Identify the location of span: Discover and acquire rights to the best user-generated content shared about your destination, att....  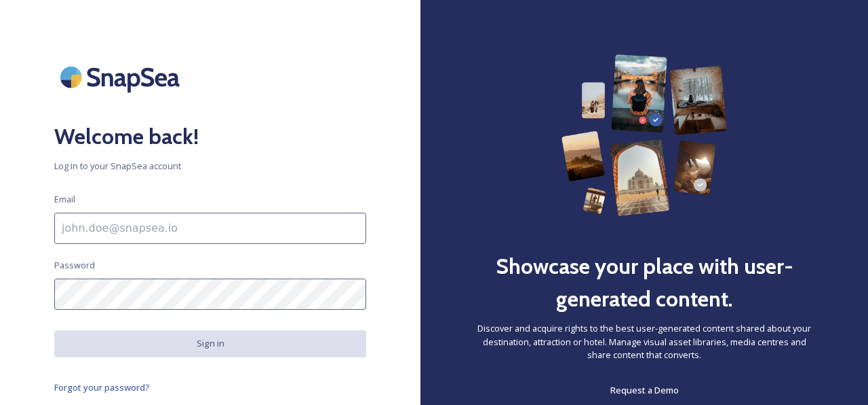
(645, 341).